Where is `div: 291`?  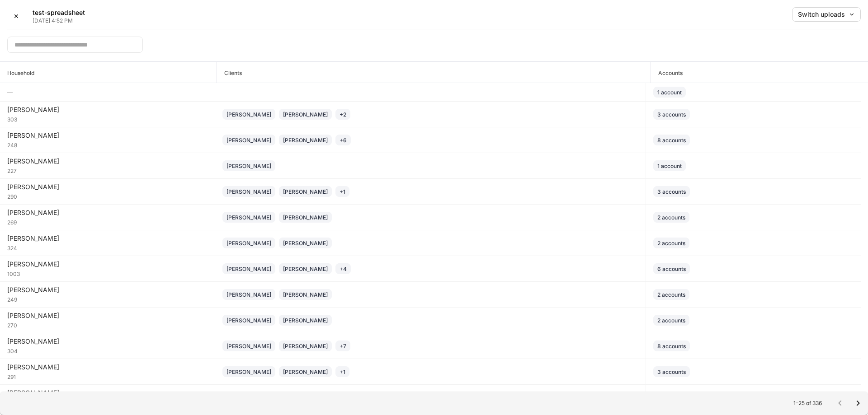
div: 291 is located at coordinates (107, 376).